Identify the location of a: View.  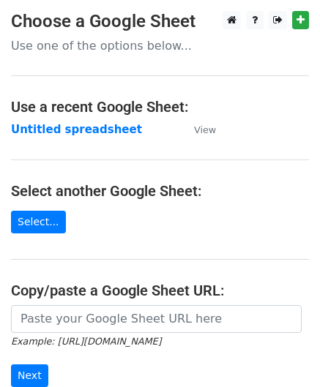
(197, 129).